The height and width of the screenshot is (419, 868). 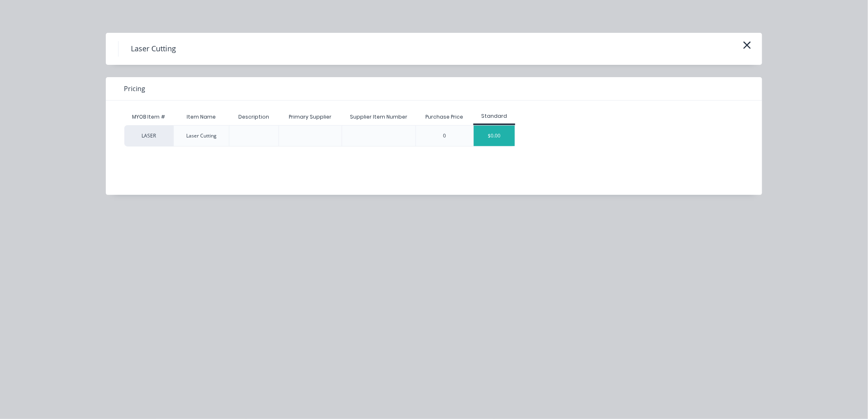 I want to click on h4: Laser Cutting, so click(x=153, y=49).